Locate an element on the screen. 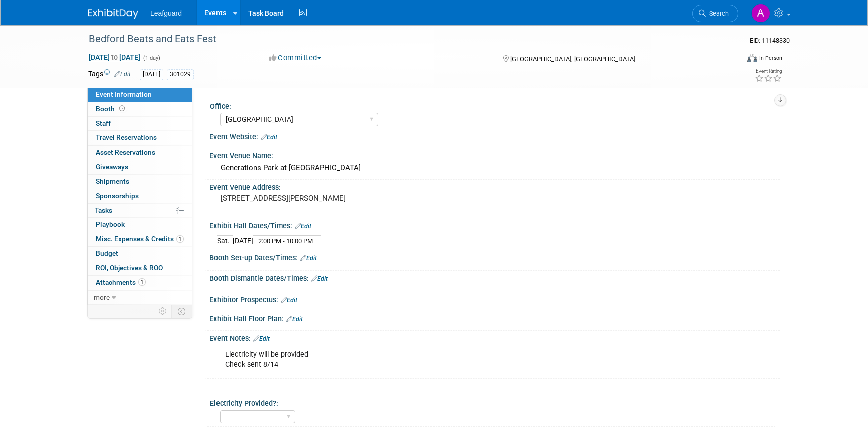  span: Misc. Expenses & Credits is located at coordinates (140, 238).